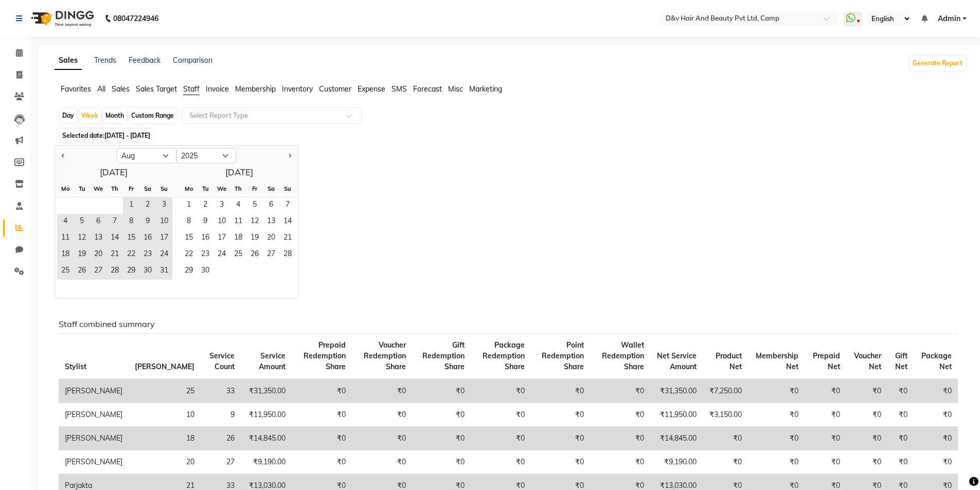 The height and width of the screenshot is (490, 980). Describe the element at coordinates (65, 271) in the screenshot. I see `div: Monday, August 25, 2025` at that location.